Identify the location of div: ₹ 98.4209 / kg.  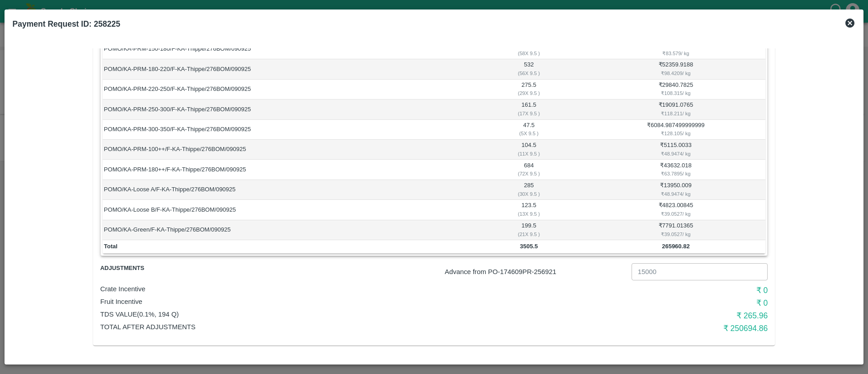
(676, 73).